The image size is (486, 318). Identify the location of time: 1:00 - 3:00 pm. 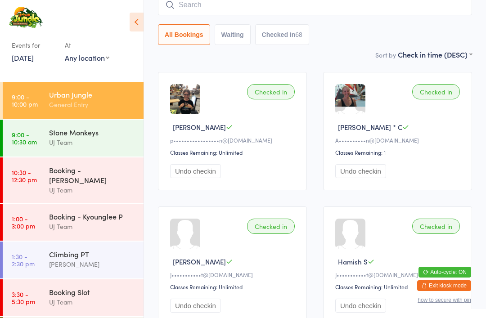
(23, 222).